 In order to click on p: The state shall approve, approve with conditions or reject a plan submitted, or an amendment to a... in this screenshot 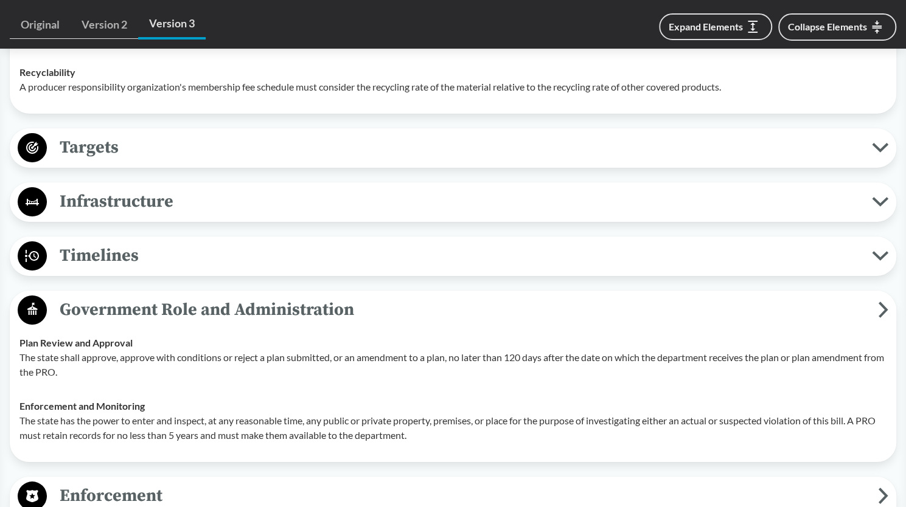, I will do `click(453, 365)`.